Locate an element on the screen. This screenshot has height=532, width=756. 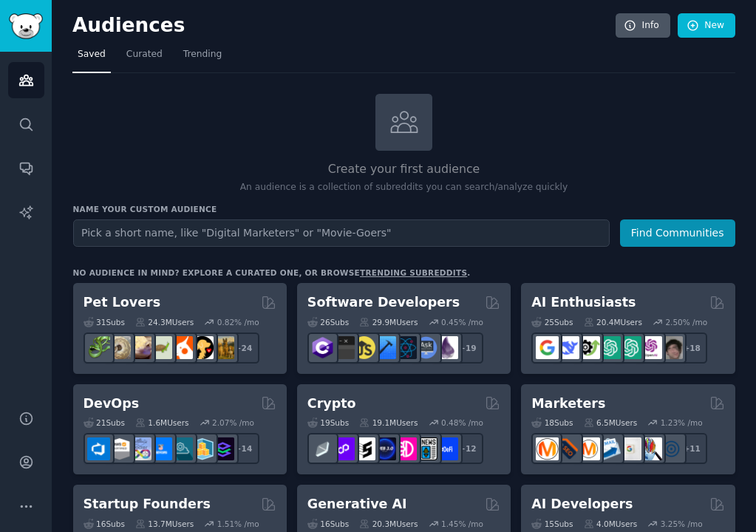
div: + 24 is located at coordinates (244, 348).